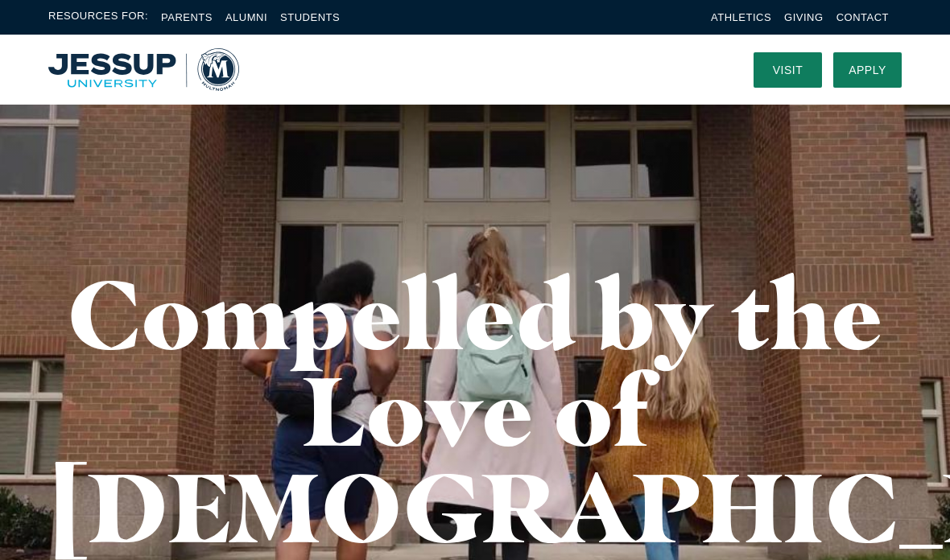 Image resolution: width=950 pixels, height=560 pixels. Describe the element at coordinates (246, 17) in the screenshot. I see `a: Alumni` at that location.